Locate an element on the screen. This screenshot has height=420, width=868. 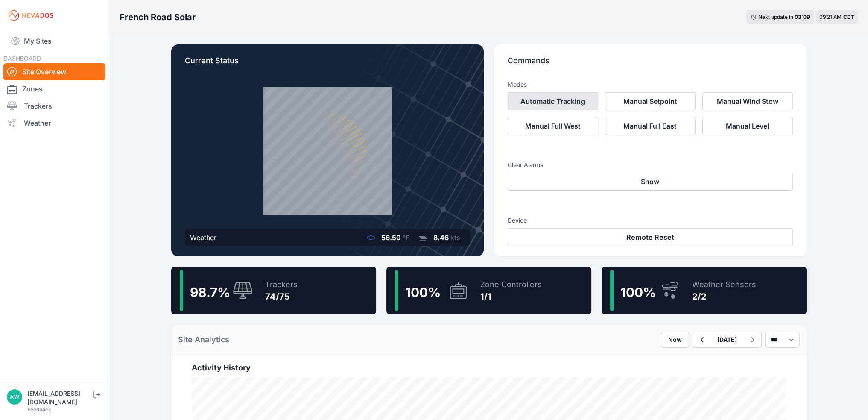
a: 100%Zone Controllers1/1 is located at coordinates (489, 290).